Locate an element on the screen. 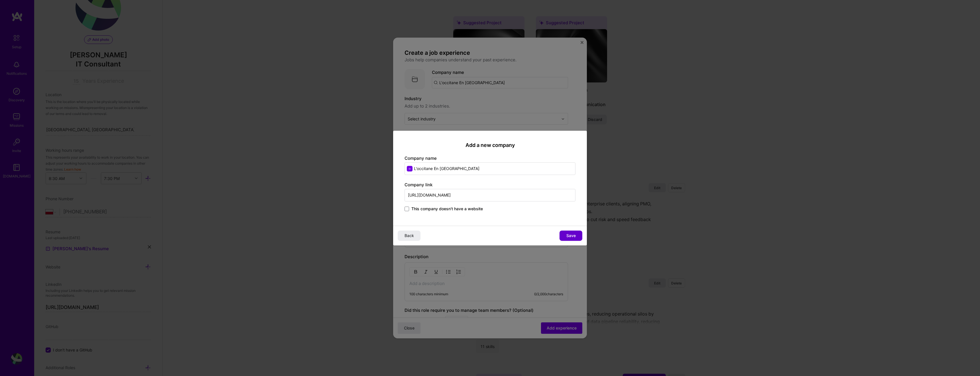  h2: Add a new company is located at coordinates (490, 145).